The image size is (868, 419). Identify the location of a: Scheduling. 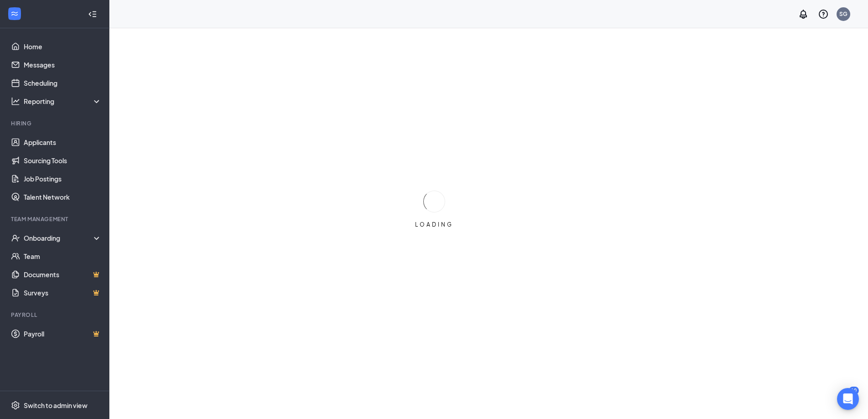
(62, 83).